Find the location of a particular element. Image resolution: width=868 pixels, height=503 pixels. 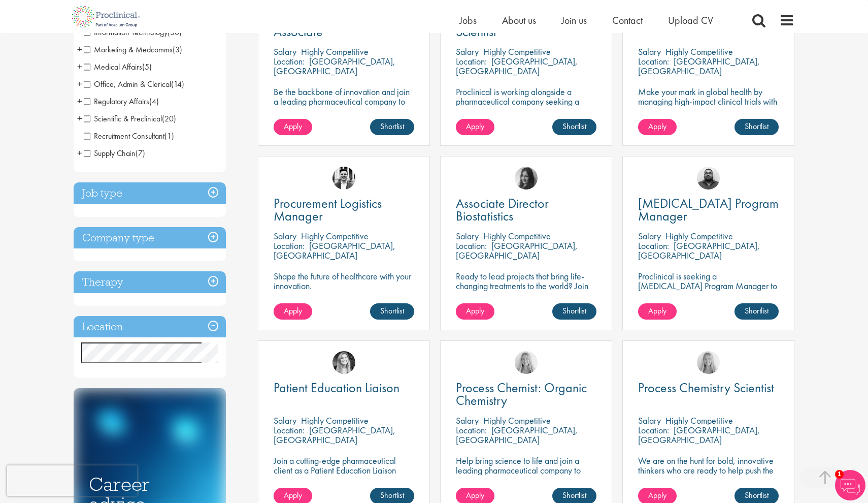

a: About us is located at coordinates (518, 20).